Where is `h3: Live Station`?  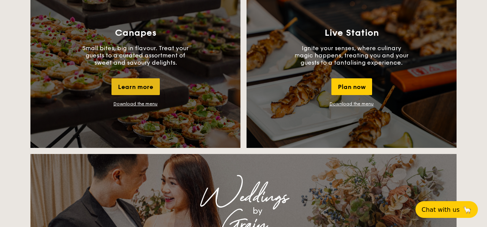 h3: Live Station is located at coordinates (351, 33).